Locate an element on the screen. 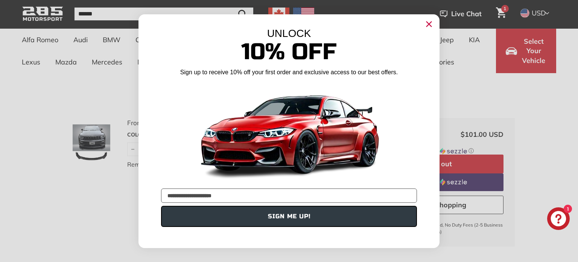  input: YOUR EMAIL is located at coordinates (289, 195).